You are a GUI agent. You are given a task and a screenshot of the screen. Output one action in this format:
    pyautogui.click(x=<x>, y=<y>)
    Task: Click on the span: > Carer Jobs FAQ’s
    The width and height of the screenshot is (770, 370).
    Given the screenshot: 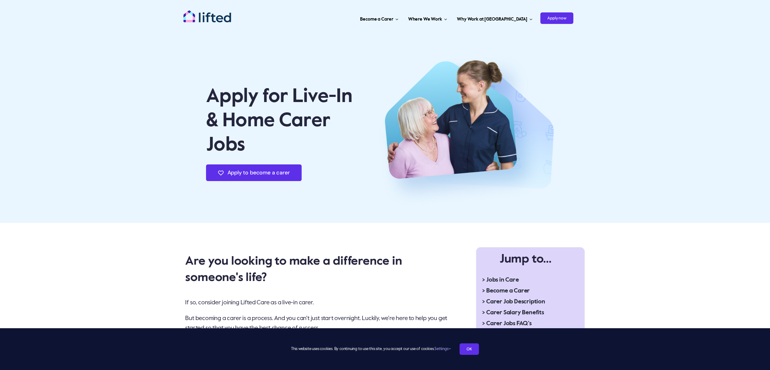 What is the action you would take?
    pyautogui.click(x=507, y=324)
    